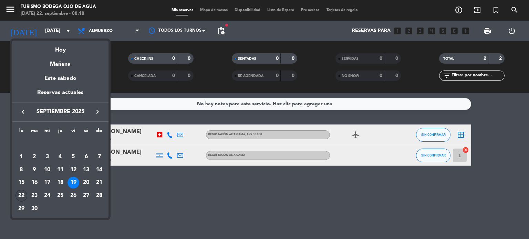 Image resolution: width=529 pixels, height=239 pixels. I want to click on td: 20 de septiembre de 2025, so click(86, 183).